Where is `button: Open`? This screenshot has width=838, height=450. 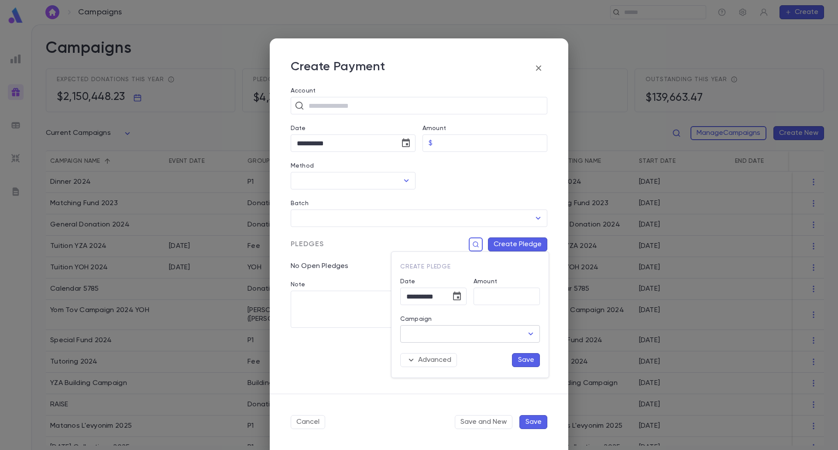
button: Open is located at coordinates (531, 334).